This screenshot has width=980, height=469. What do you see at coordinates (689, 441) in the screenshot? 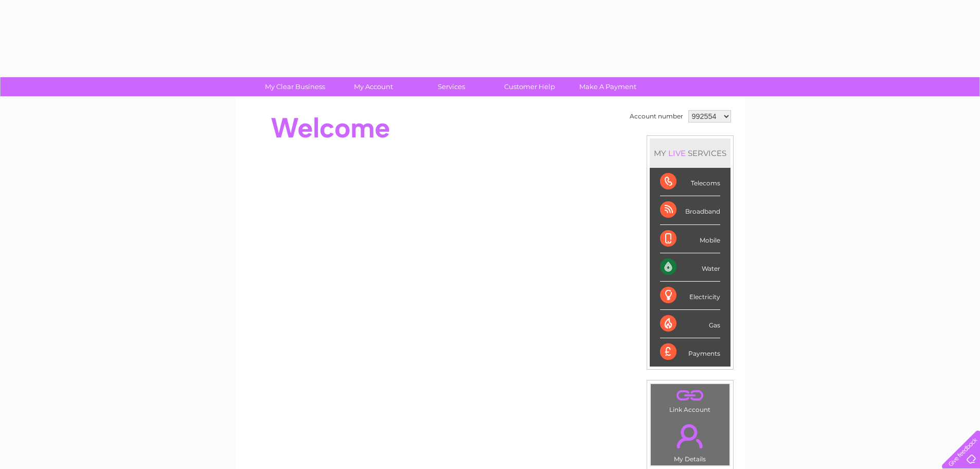
I see `td: My Details` at bounding box center [689, 441].